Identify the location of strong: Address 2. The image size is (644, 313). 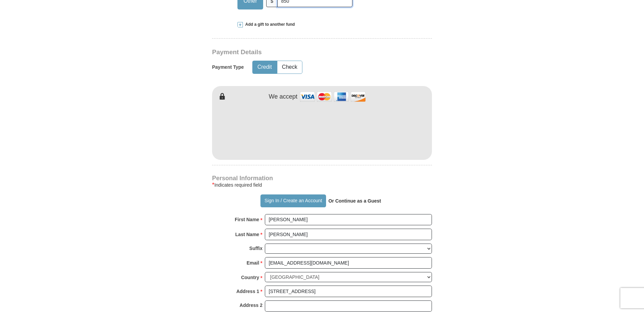
(251, 305).